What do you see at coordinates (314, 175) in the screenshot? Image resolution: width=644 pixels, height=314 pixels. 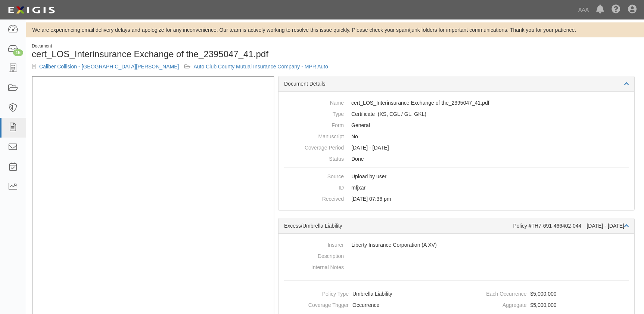 I see `dt: Source` at bounding box center [314, 175].